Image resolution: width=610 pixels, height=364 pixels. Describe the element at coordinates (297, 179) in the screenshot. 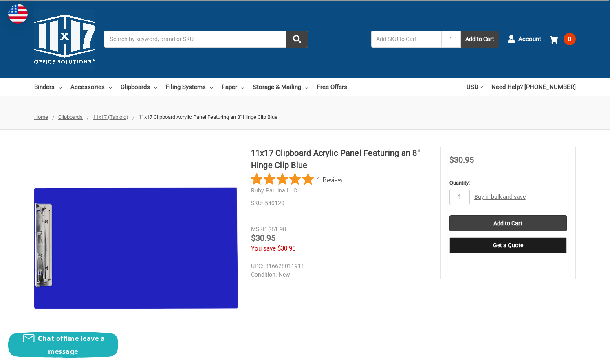

I see `button: Rated 5 out of 5 stars from 1 reviews. Jump to reviews.` at that location.